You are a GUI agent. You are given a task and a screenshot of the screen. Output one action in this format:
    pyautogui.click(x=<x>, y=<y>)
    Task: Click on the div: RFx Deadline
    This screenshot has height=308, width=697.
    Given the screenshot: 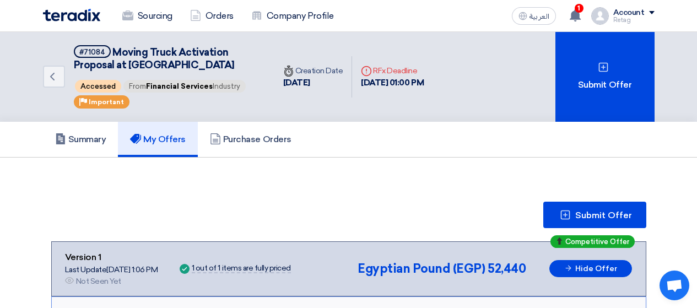 What is the action you would take?
    pyautogui.click(x=392, y=71)
    